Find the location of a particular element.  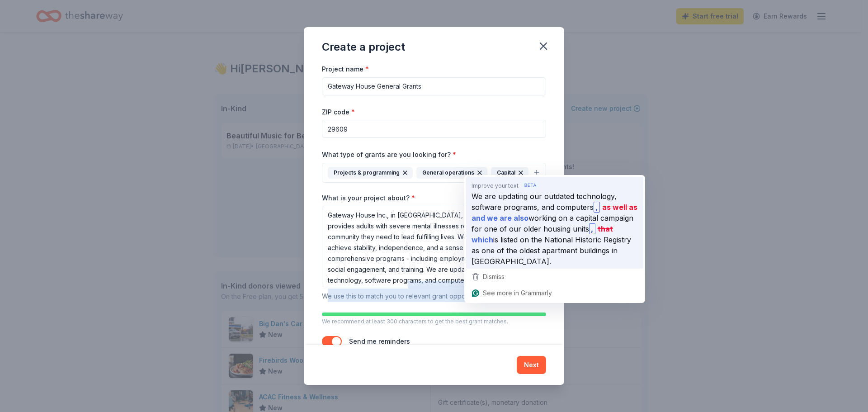

textarea: To enrich screen reader interactions, please activate Accessibility in Grammarly extension settings is located at coordinates (434, 246).